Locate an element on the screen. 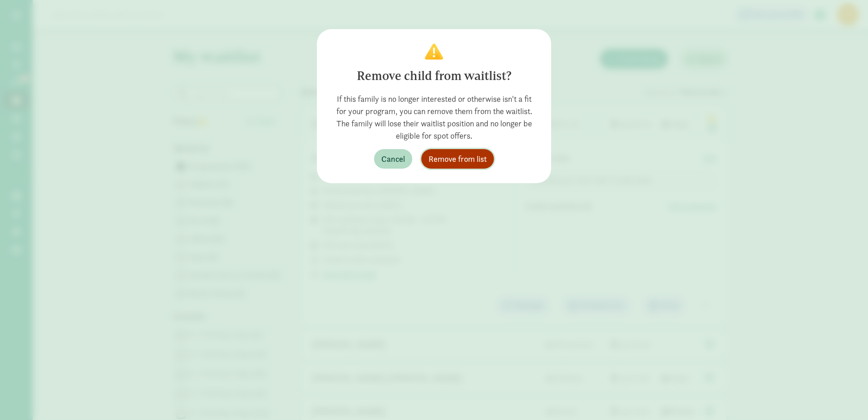 The image size is (868, 420). img: Confirm is located at coordinates (434, 52).